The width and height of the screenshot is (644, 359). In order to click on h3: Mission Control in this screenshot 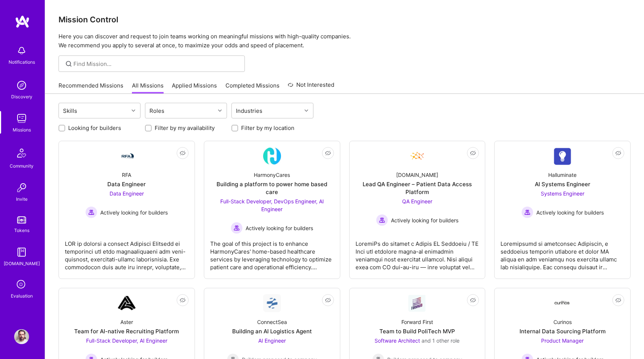, I will do `click(345, 19)`.